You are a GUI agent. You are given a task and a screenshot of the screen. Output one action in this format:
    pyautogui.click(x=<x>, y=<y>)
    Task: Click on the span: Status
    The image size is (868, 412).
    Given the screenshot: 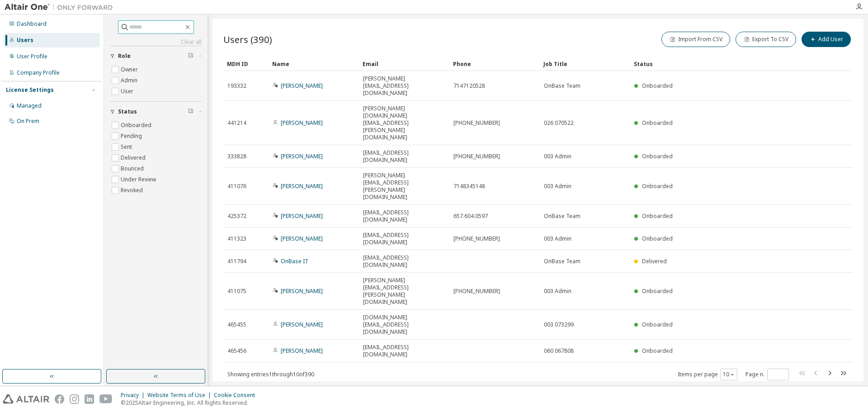 What is the action you would take?
    pyautogui.click(x=127, y=112)
    